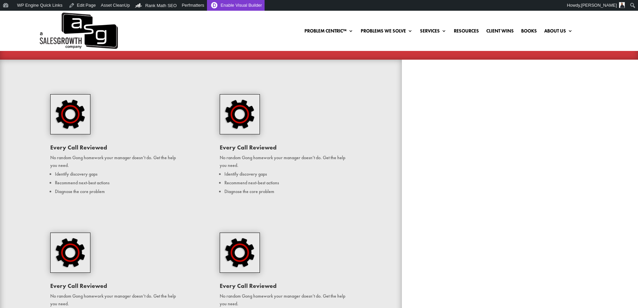 The image size is (638, 308). What do you see at coordinates (500, 32) in the screenshot?
I see `a: Client Wins` at bounding box center [500, 32].